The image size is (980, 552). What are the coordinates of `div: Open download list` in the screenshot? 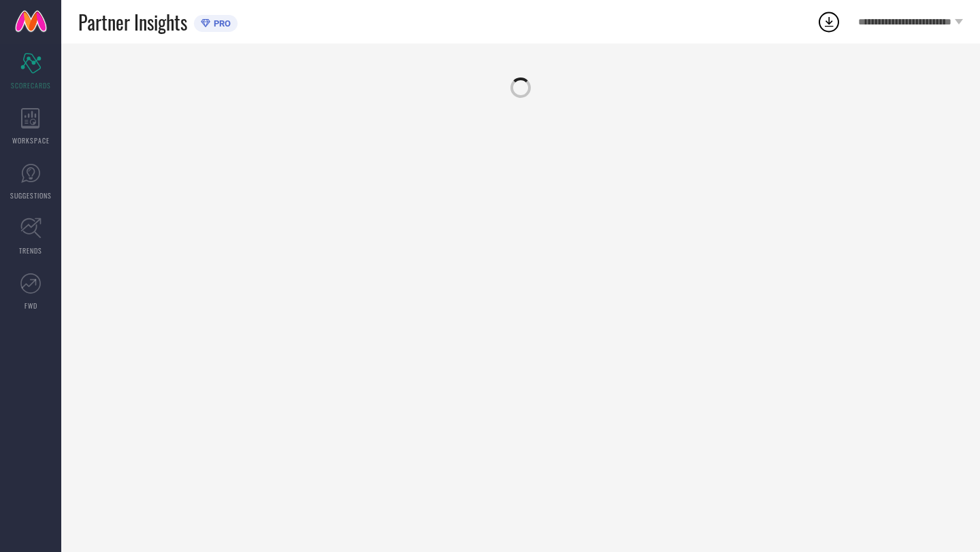 It's located at (829, 22).